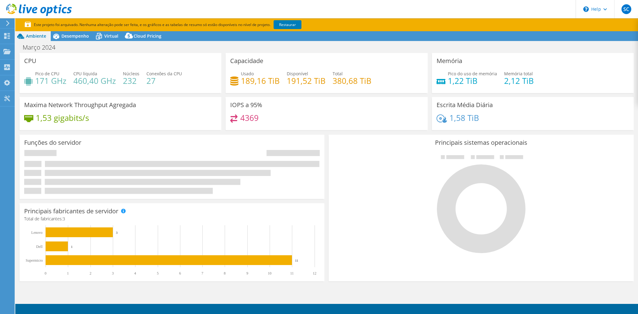 Image resolution: width=638 pixels, height=314 pixels. What do you see at coordinates (465, 105) in the screenshot?
I see `h3: Escrita Média Diária` at bounding box center [465, 105].